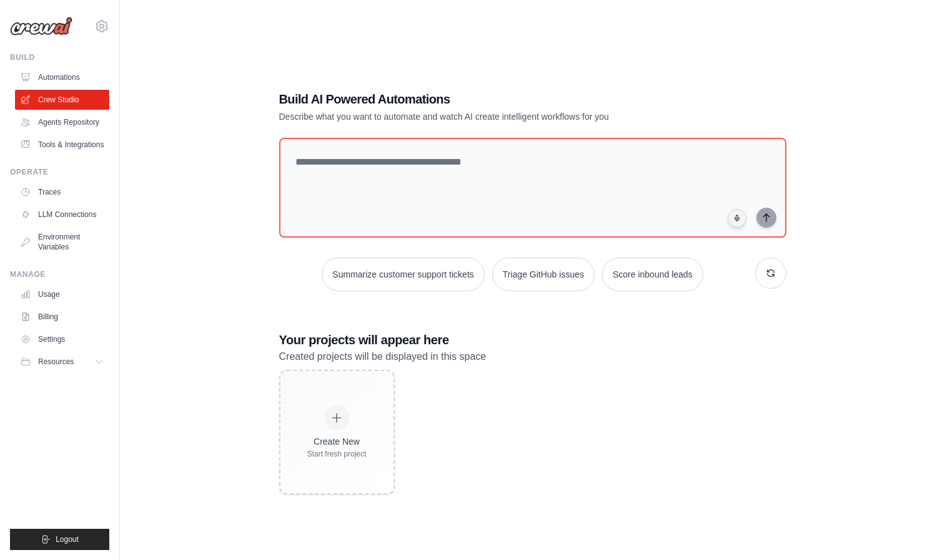 The height and width of the screenshot is (560, 945). I want to click on div: Build, so click(60, 57).